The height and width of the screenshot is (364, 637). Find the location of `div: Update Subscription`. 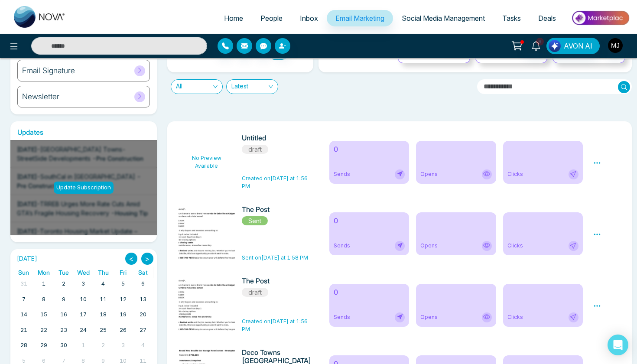

div: Update Subscription is located at coordinates (84, 187).